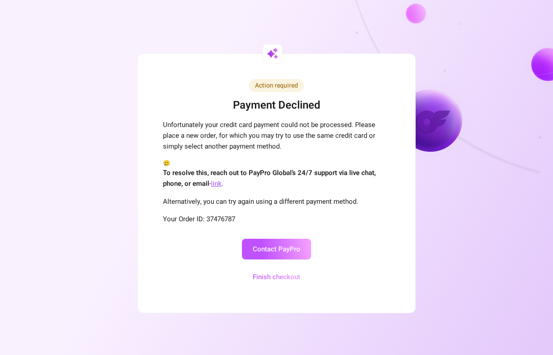  What do you see at coordinates (277, 277) in the screenshot?
I see `button: Finish checkout` at bounding box center [277, 277].